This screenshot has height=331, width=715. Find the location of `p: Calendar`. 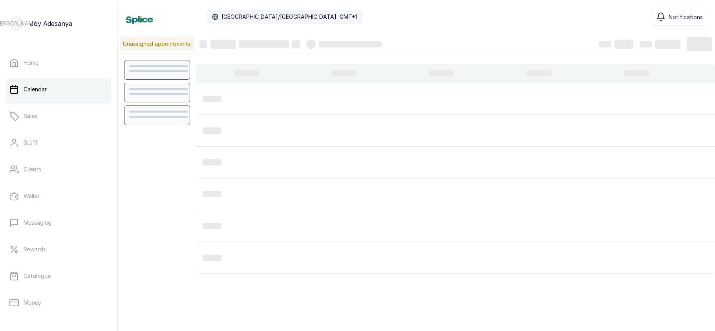

p: Calendar is located at coordinates (35, 90).